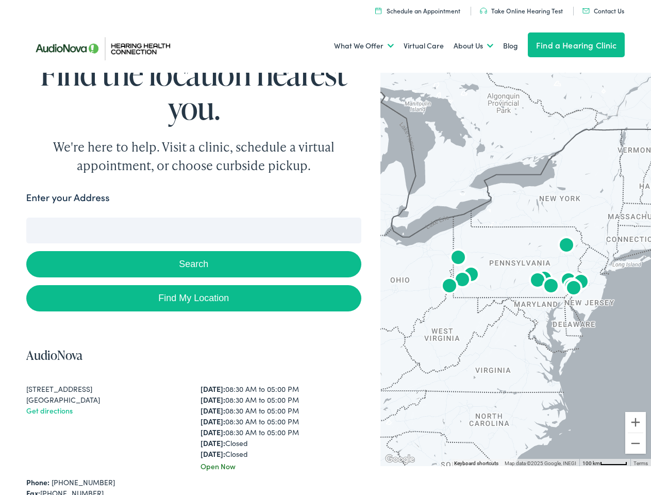 Image resolution: width=651 pixels, height=495 pixels. Describe the element at coordinates (38, 482) in the screenshot. I see `strong: Phone:` at that location.